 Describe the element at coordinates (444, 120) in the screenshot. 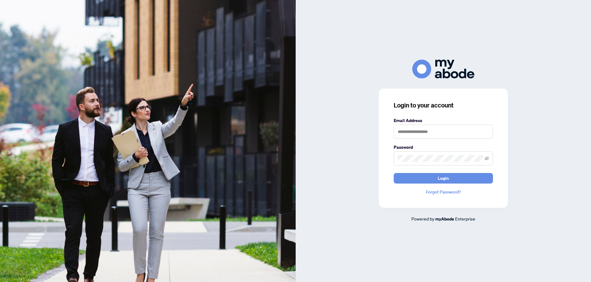

I see `label: Email Address` at that location.